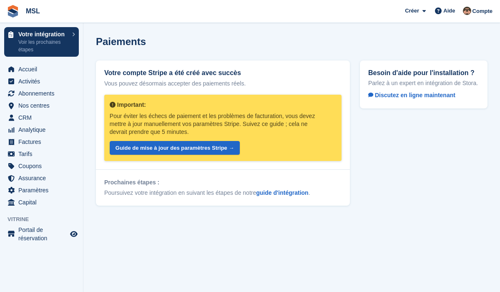  Describe the element at coordinates (412, 11) in the screenshot. I see `span: Créer` at that location.